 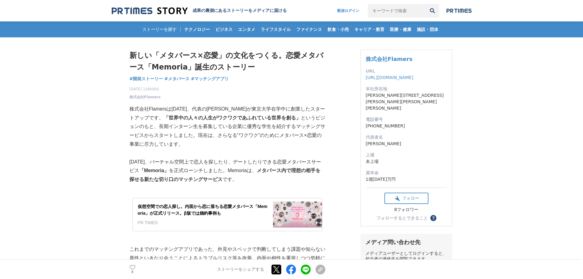 What do you see at coordinates (407, 119) in the screenshot?
I see `dt: 電話番号` at bounding box center [407, 119].